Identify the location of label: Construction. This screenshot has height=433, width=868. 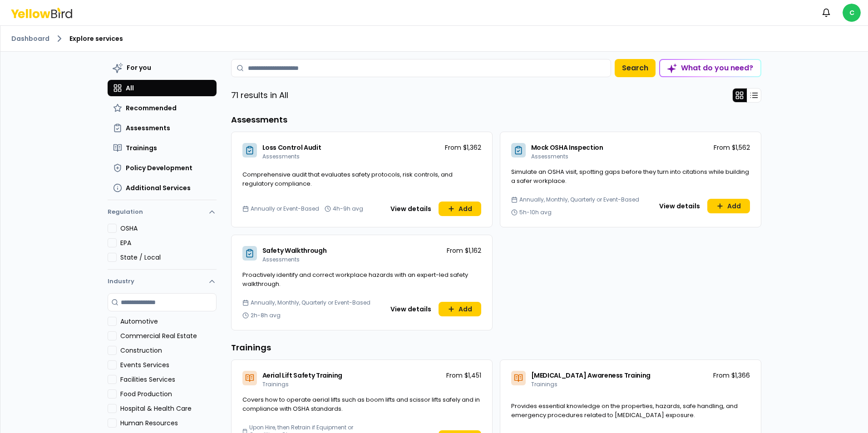
(168, 351).